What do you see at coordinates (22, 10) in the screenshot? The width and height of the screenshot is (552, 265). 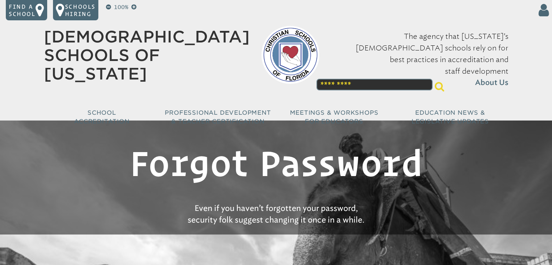 I see `p: Find a school` at bounding box center [22, 10].